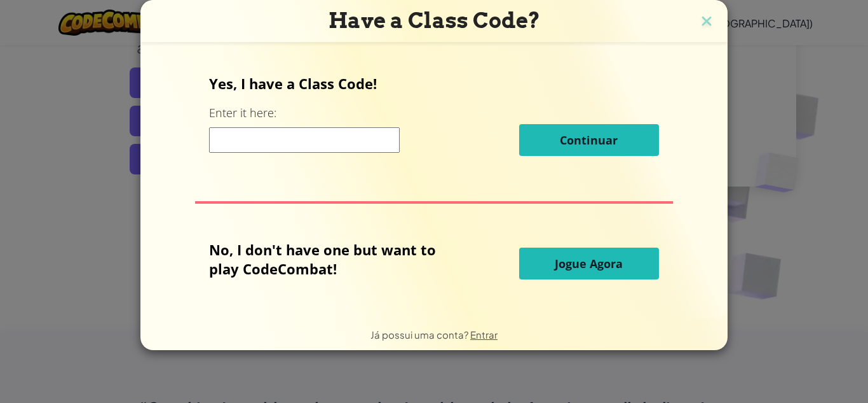  Describe the element at coordinates (588, 140) in the screenshot. I see `span: Continuar` at that location.